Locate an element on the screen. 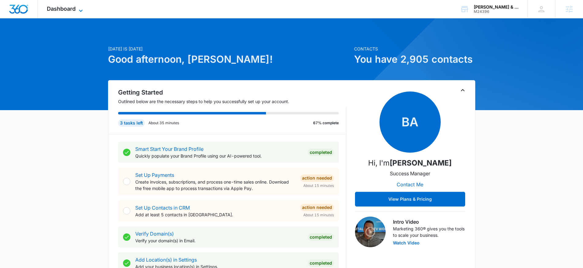  p: Hi, I'm is located at coordinates (410, 163).